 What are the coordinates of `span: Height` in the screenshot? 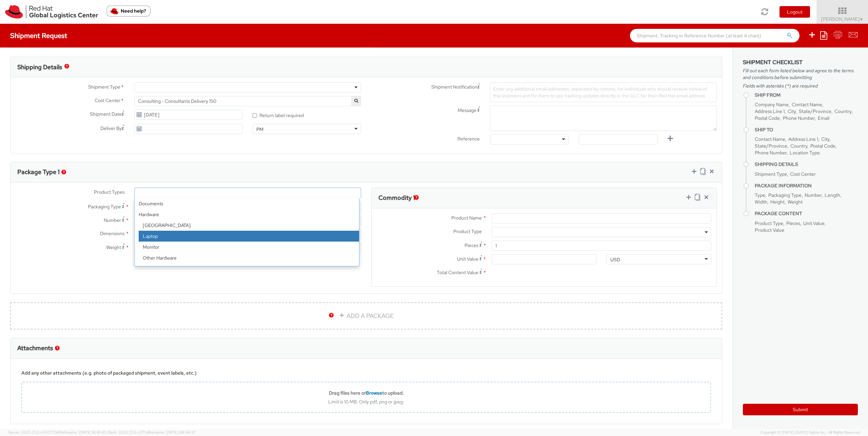 It's located at (778, 202).